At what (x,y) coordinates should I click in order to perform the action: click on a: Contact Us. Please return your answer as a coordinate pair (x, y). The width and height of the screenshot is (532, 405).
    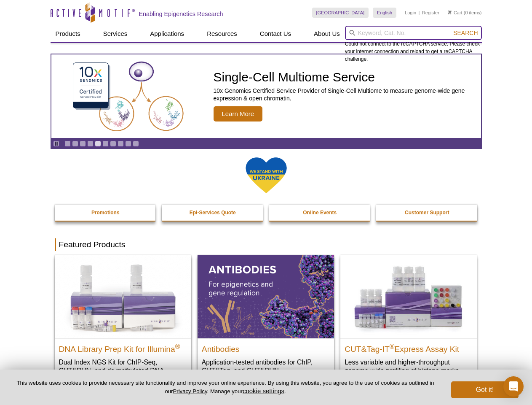
    Looking at the image, I should click on (275, 34).